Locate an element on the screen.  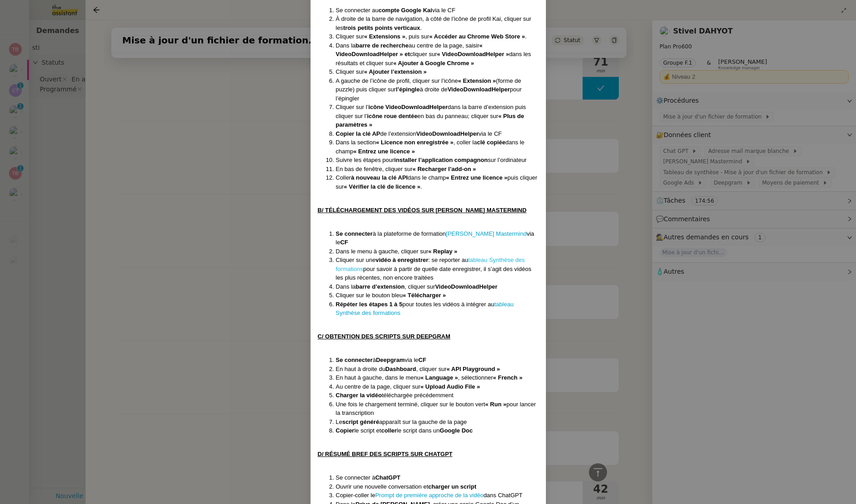
span: via le is located at coordinates (412, 360).